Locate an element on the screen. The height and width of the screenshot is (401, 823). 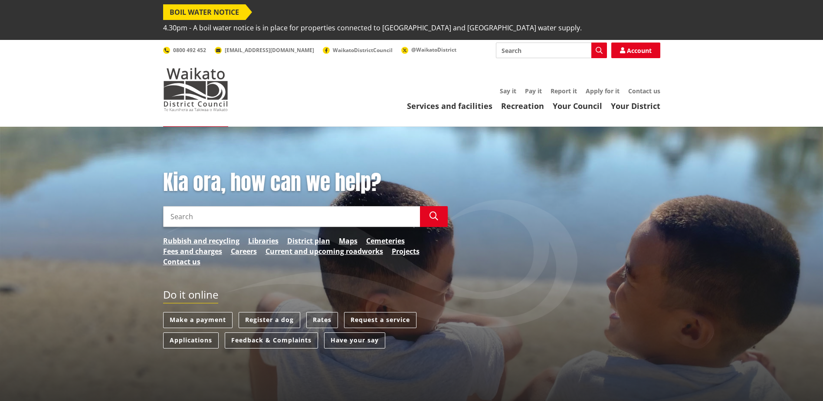
h2: Do it online is located at coordinates (191, 296).